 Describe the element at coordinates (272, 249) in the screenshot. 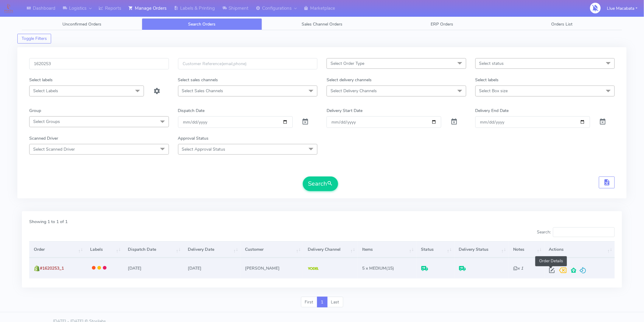

I see `th: Customer: activate to sort column ascending` at that location.